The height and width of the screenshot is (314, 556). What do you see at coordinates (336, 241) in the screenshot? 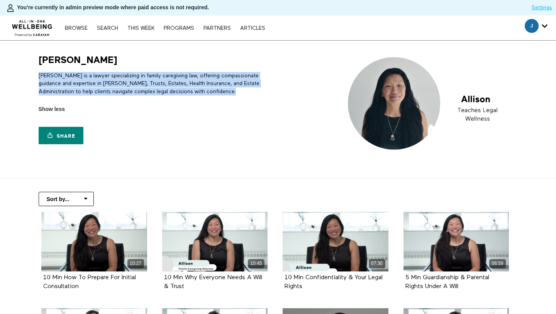
I see `a: 10 Min Confidentiality & Your Legal Rights 07:30` at bounding box center [336, 241].